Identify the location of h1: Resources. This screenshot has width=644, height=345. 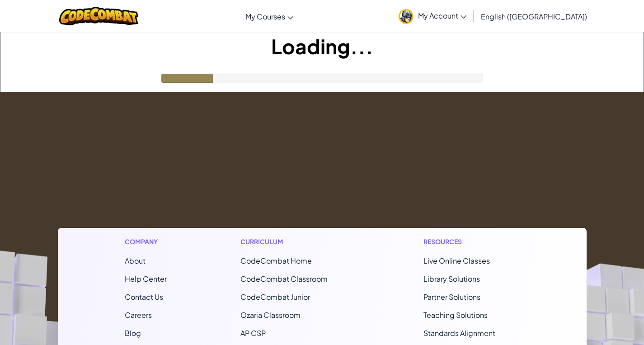
(472, 242).